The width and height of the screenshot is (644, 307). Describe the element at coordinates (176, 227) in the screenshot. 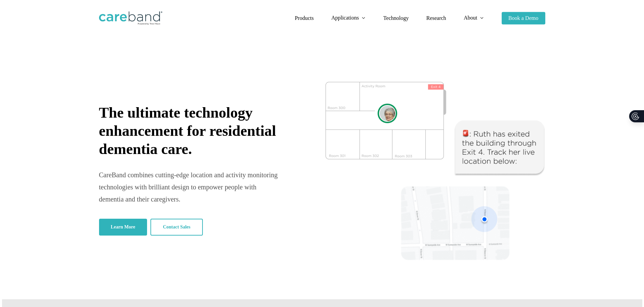

I see `a: Contact Sales` at that location.